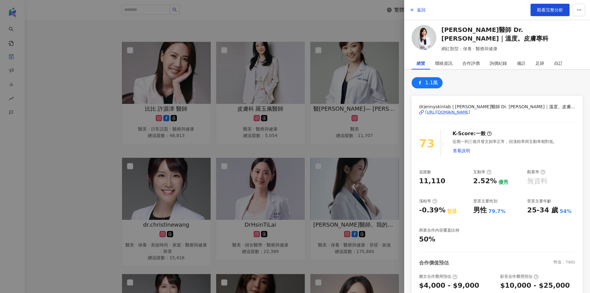 This screenshot has width=590, height=293. I want to click on div: 影音合作費用預估, so click(520, 276).